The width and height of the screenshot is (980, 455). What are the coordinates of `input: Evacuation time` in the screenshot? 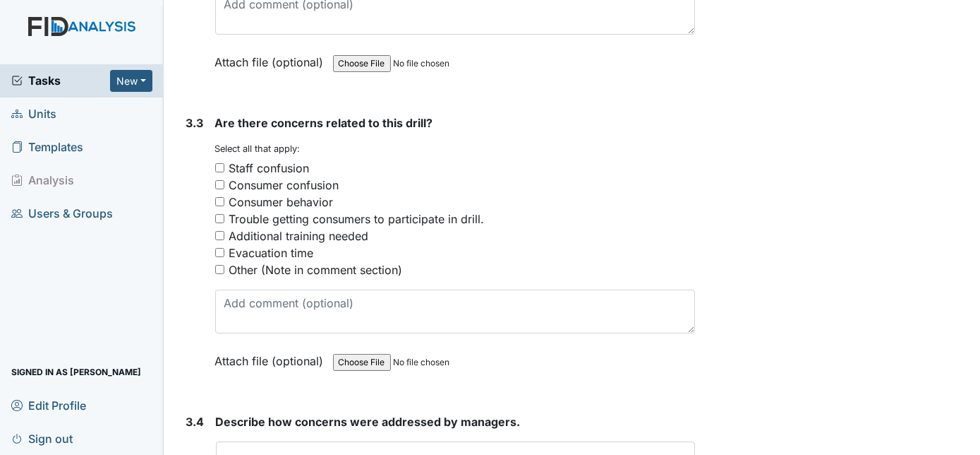 It's located at (220, 252).